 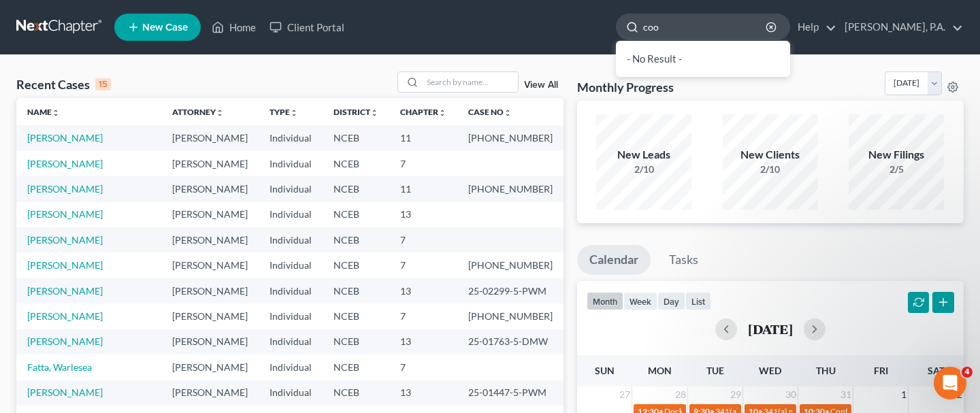 I want to click on span: Fri, so click(x=881, y=370).